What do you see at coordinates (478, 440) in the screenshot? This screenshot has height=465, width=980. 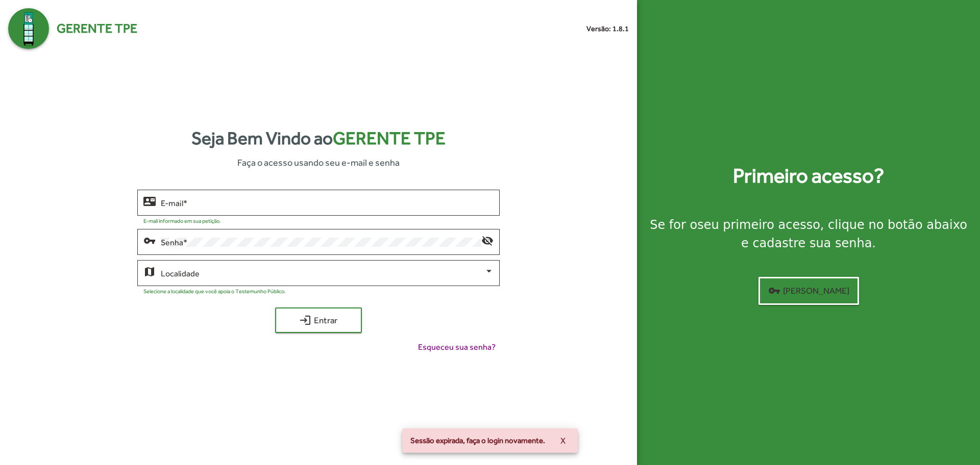 I see `span: Sessão expirada, faça o login novamente.` at bounding box center [478, 440].